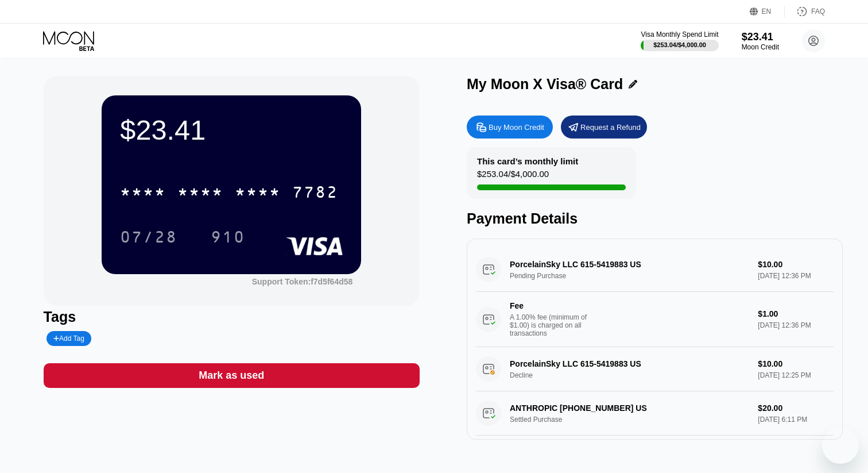 This screenshot has height=473, width=868. Describe the element at coordinates (302, 282) in the screenshot. I see `div: Support Token:f7d5f64d58` at that location.